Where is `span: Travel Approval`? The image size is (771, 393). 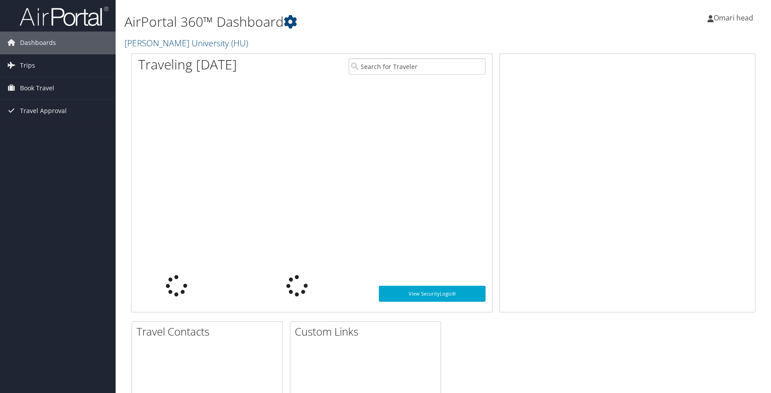 span: Travel Approval is located at coordinates (43, 111).